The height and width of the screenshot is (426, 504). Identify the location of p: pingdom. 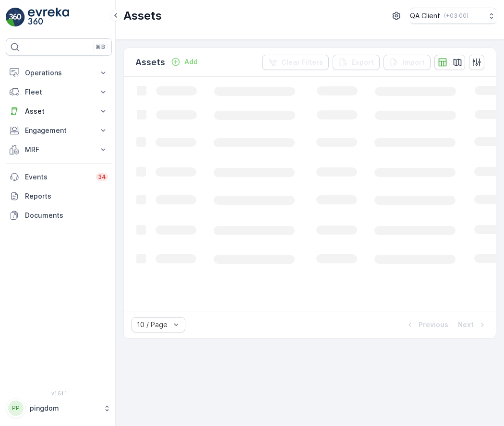
(64, 408).